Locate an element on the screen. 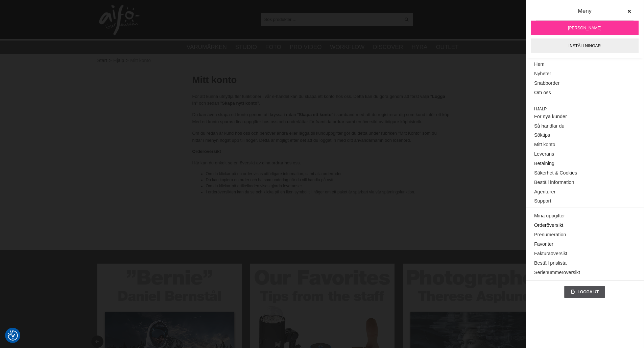 This screenshot has width=644, height=348. li: Om du klickar på artikelkoden visas gjorda leveranser. is located at coordinates (329, 186).